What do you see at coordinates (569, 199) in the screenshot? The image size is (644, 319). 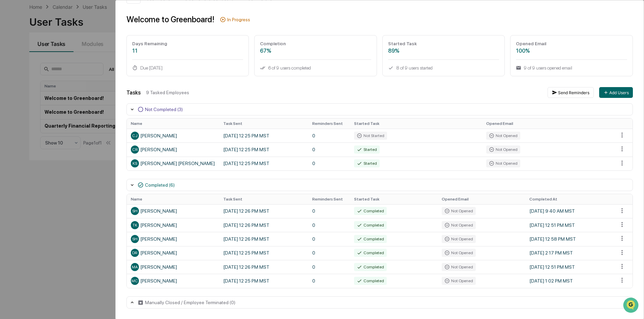 I see `th: Completed At` at bounding box center [569, 199].